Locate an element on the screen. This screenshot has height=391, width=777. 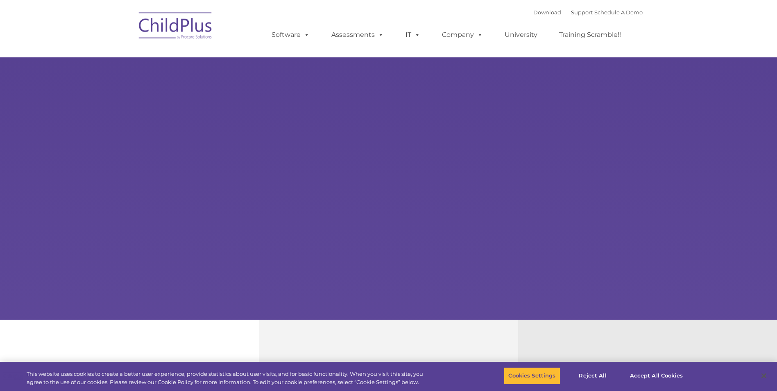
a: Company is located at coordinates (462, 35).